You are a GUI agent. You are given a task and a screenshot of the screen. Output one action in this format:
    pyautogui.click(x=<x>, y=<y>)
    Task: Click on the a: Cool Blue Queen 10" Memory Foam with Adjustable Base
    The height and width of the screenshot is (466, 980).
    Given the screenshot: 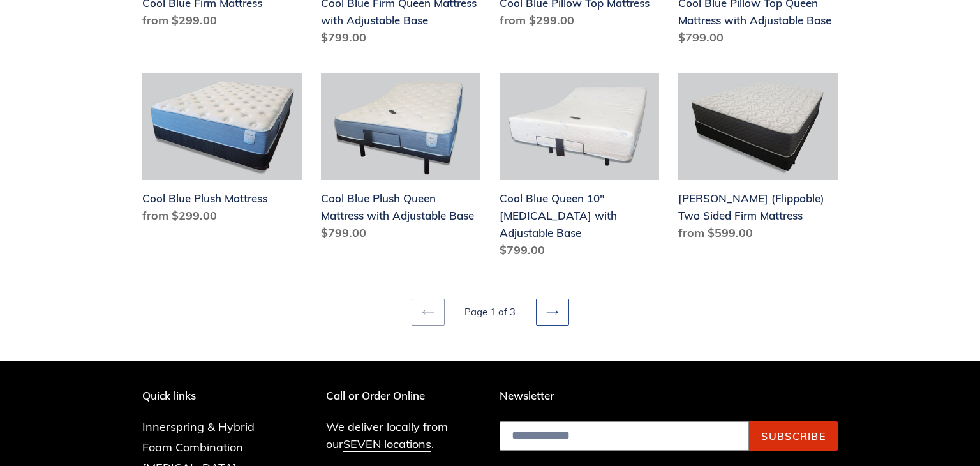 What is the action you would take?
    pyautogui.click(x=580, y=169)
    